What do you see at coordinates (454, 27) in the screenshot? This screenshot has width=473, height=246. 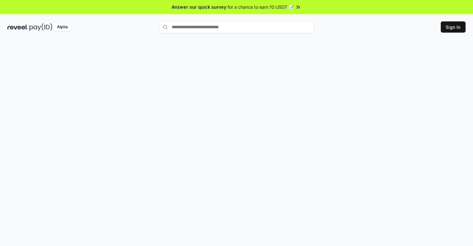 I see `button: Sign In` at bounding box center [454, 27].